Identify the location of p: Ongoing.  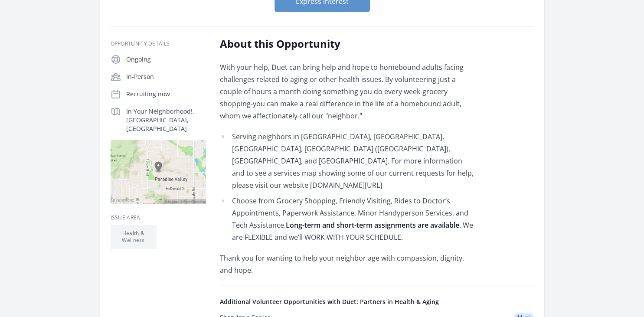
(166, 60).